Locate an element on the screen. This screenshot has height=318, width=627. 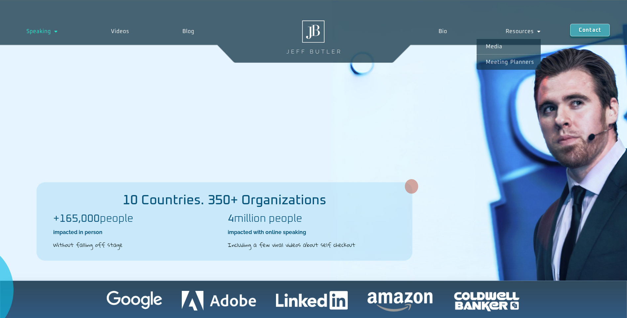
h2: impacted with online speaking is located at coordinates (311, 232).